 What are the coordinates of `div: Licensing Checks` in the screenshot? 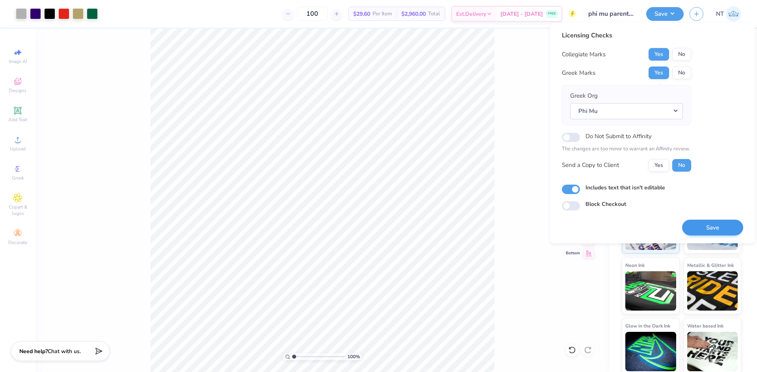 It's located at (626, 35).